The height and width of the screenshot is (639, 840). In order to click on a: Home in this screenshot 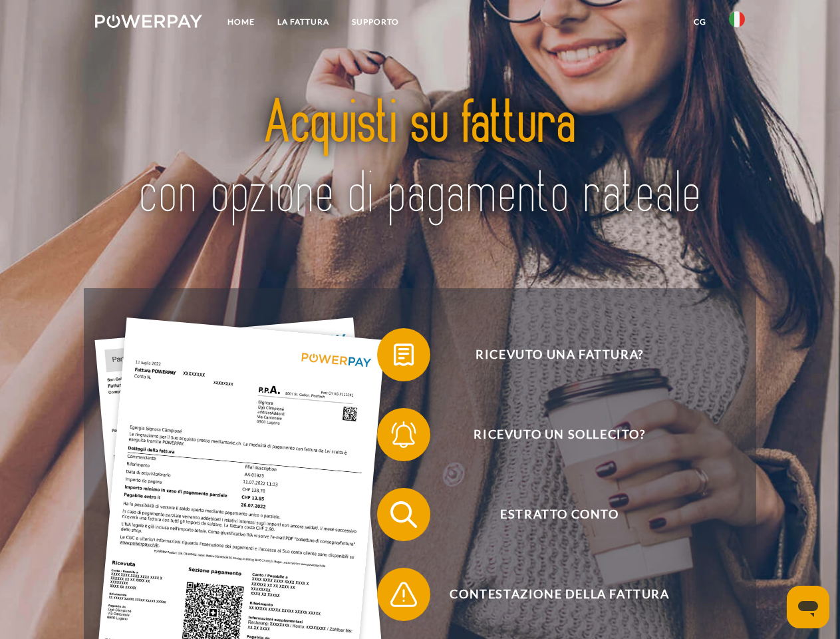, I will do `click(241, 22)`.